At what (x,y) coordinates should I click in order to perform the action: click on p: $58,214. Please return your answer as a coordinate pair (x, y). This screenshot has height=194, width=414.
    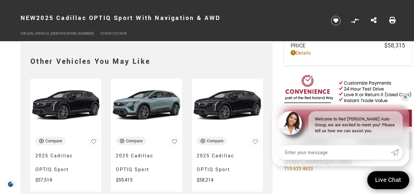
    Looking at the image, I should click on (228, 180).